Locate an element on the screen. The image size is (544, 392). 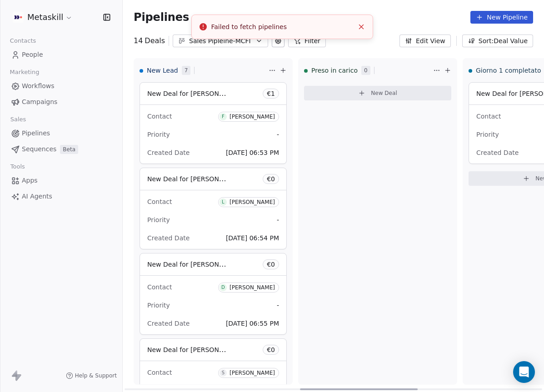
a: AI Agents is located at coordinates (61, 196).